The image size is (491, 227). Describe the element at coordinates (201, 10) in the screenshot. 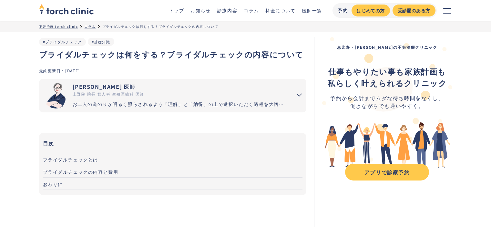

I see `a: お知らせ` at that location.